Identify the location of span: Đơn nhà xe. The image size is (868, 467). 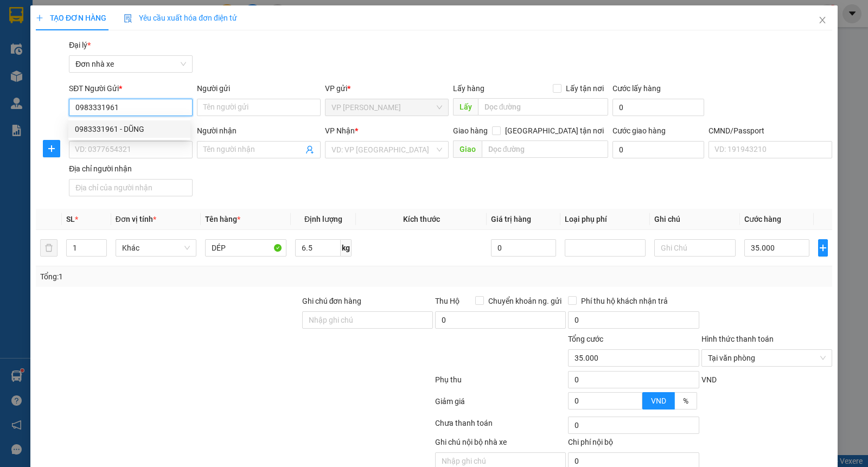
(131, 64).